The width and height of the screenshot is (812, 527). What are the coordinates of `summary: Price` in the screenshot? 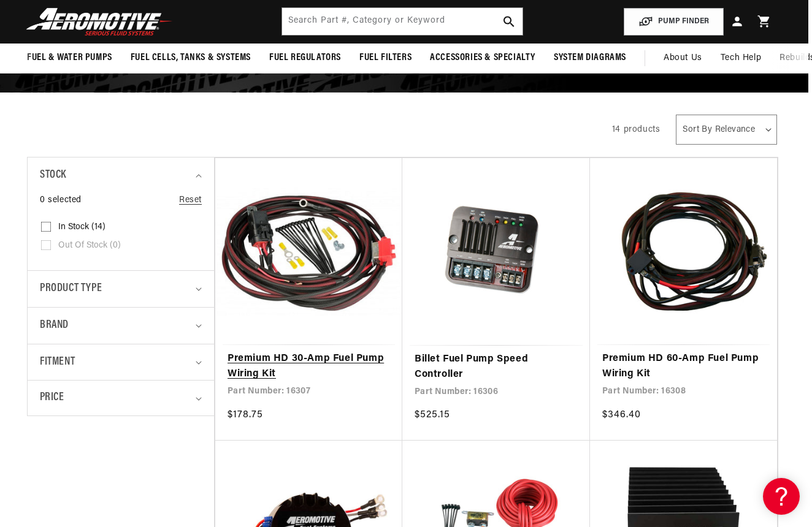 It's located at (121, 398).